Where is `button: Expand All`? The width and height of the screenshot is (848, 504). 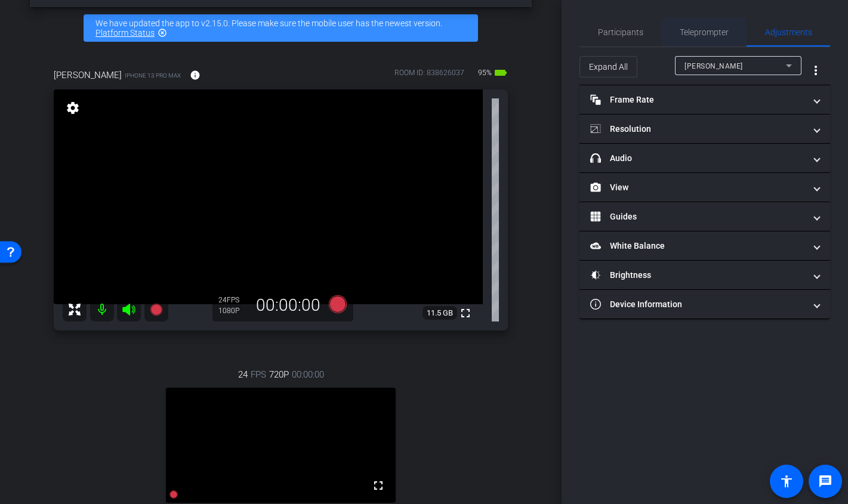
button: Expand All is located at coordinates (608, 66).